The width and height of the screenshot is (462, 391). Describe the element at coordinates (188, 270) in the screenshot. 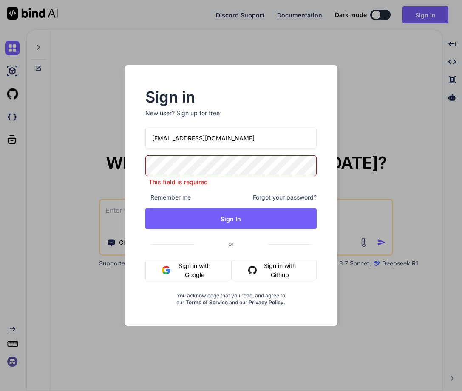

I see `button: Sign in with Google` at that location.